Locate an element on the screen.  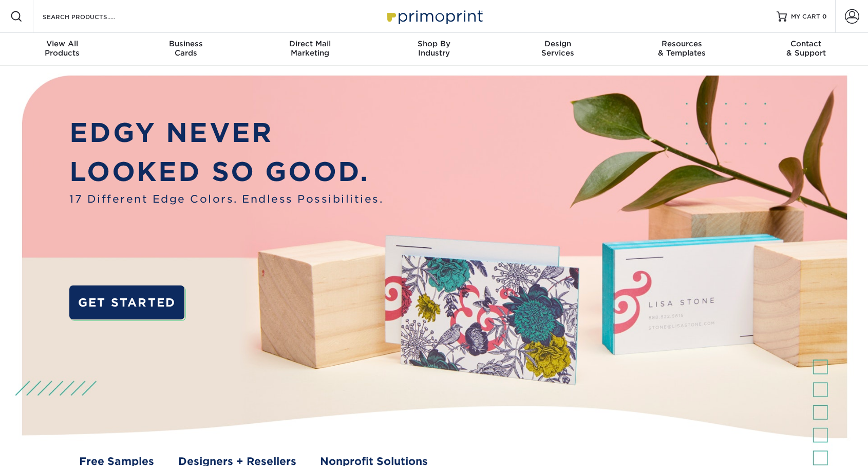
span: Direct Mail is located at coordinates (310, 44).